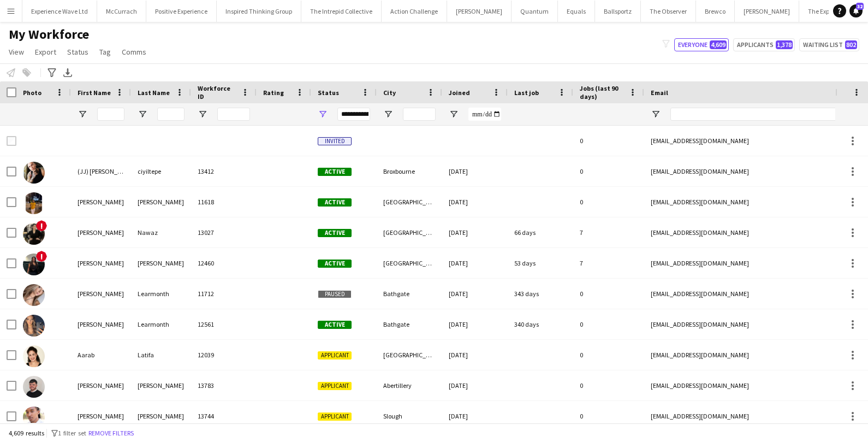 Image resolution: width=868 pixels, height=442 pixels. I want to click on div: 340 days, so click(540, 324).